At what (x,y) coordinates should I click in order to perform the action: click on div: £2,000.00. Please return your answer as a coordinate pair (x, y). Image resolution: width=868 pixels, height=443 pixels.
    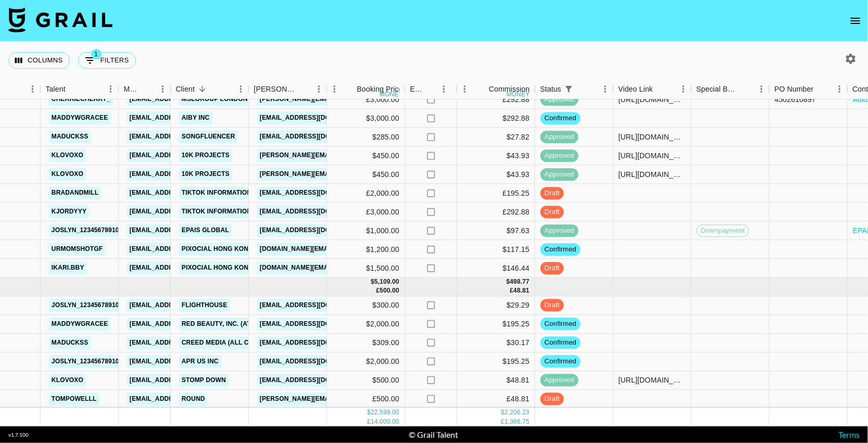
    Looking at the image, I should click on (367, 194).